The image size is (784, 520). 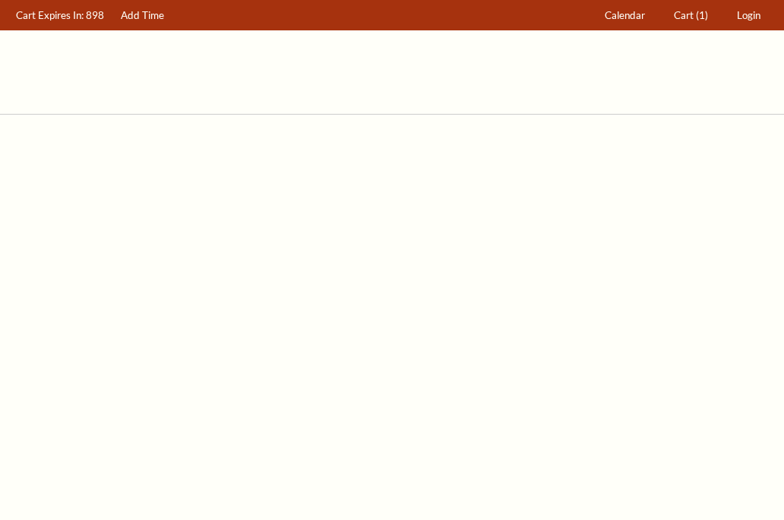 What do you see at coordinates (625, 15) in the screenshot?
I see `a: Calendar` at bounding box center [625, 15].